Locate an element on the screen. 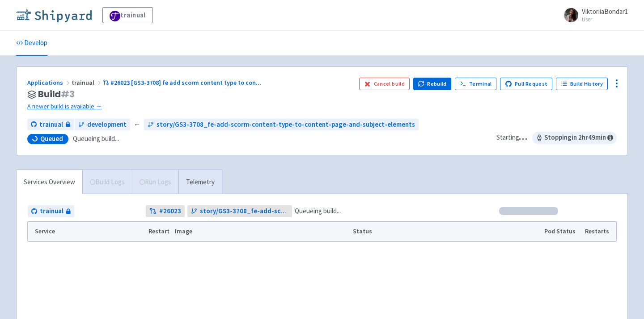 This screenshot has width=644, height=319. span: ViktoriiaBondar1 is located at coordinates (605, 11).